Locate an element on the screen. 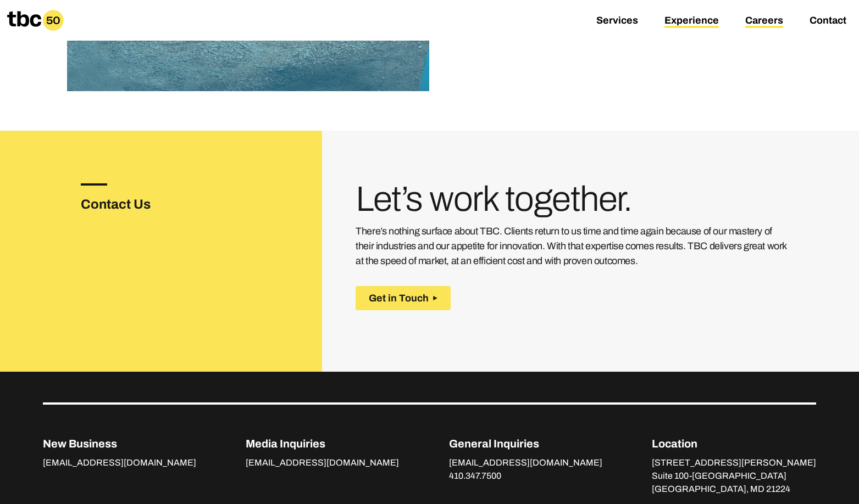  h3: Let’s work together. is located at coordinates (573, 199).